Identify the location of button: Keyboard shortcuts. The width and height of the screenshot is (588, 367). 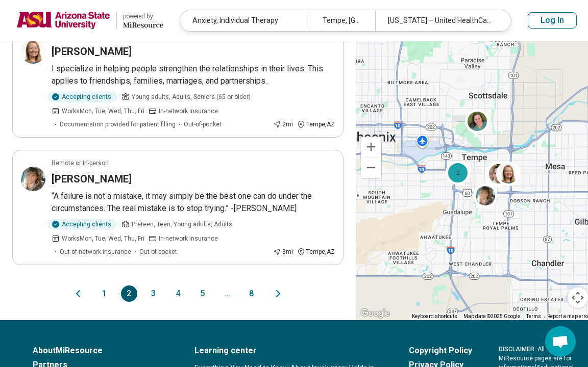
(434, 317).